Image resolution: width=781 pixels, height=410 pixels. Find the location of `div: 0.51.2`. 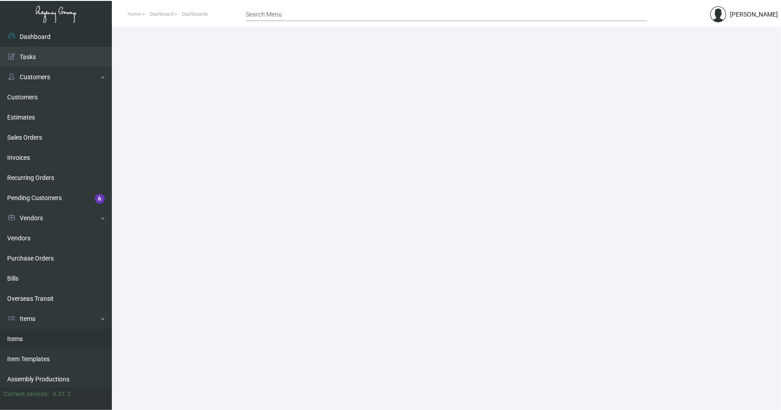

div: 0.51.2 is located at coordinates (62, 394).